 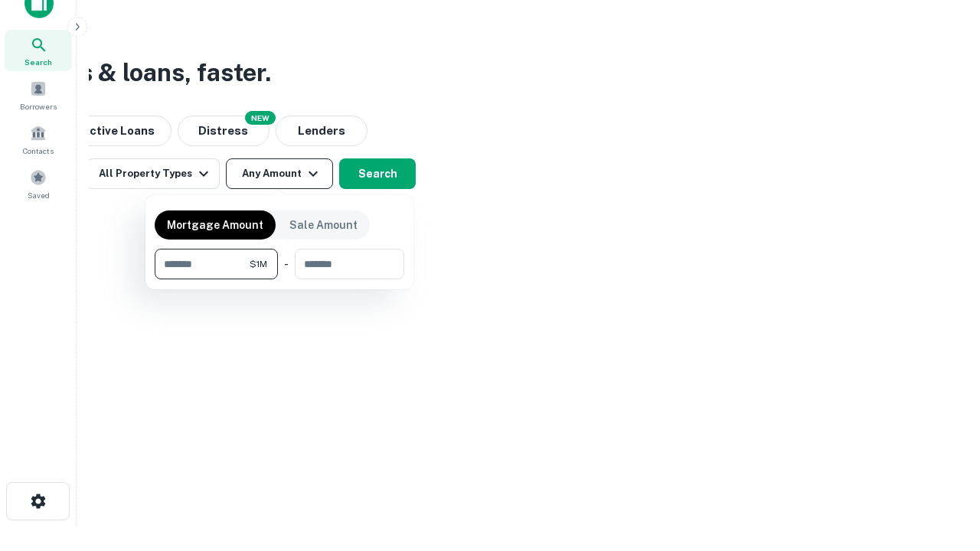 I want to click on p: Sale Amount, so click(x=323, y=225).